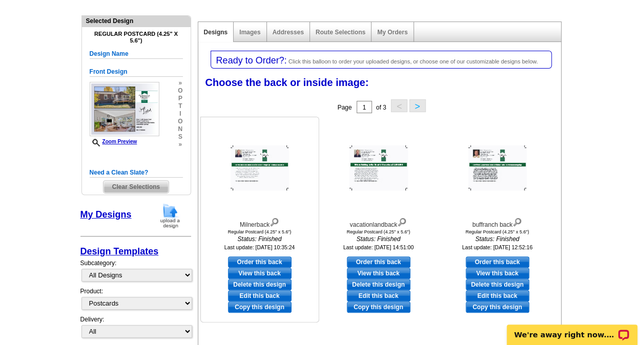  I want to click on img: small-thumb.jpg, so click(124, 109).